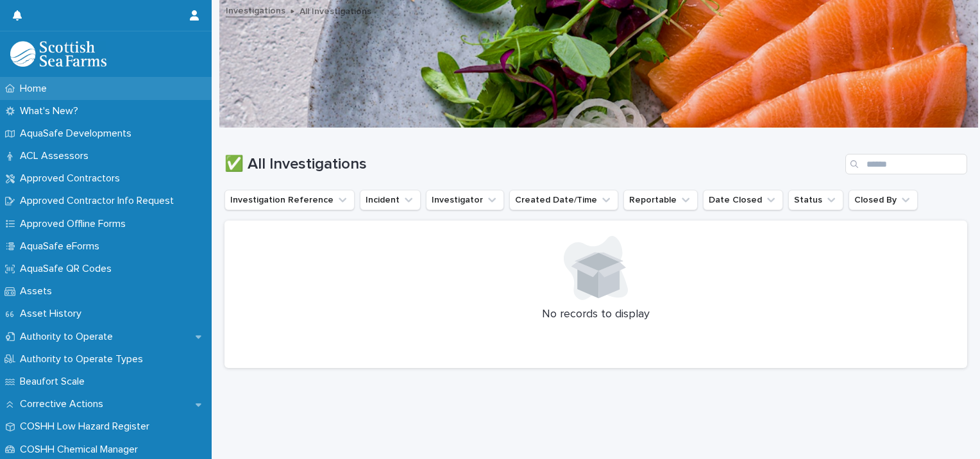 The height and width of the screenshot is (459, 980). What do you see at coordinates (596, 315) in the screenshot?
I see `p: No records to display` at bounding box center [596, 315].